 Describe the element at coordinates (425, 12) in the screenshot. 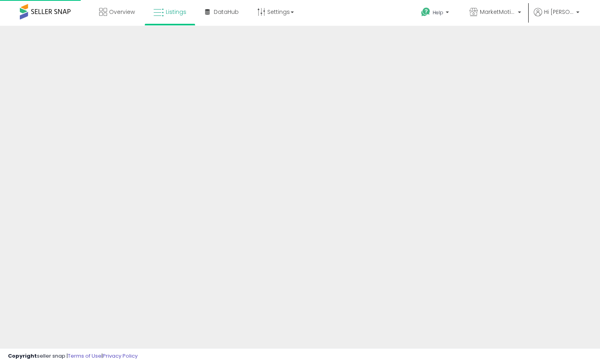

I see `i: Get Help` at that location.